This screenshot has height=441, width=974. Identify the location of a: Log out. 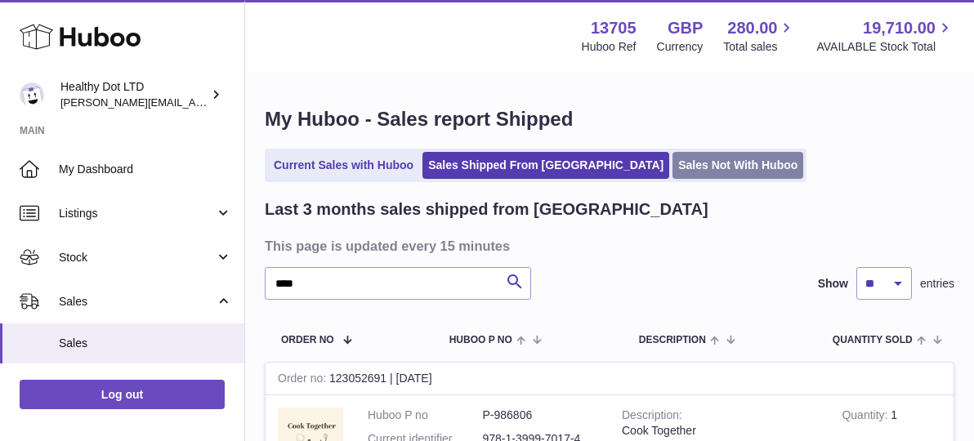
(122, 395).